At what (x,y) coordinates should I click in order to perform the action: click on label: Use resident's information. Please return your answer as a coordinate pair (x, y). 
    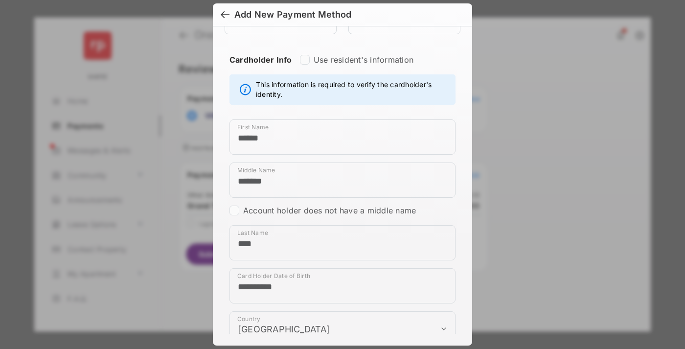
    Looking at the image, I should click on (364, 60).